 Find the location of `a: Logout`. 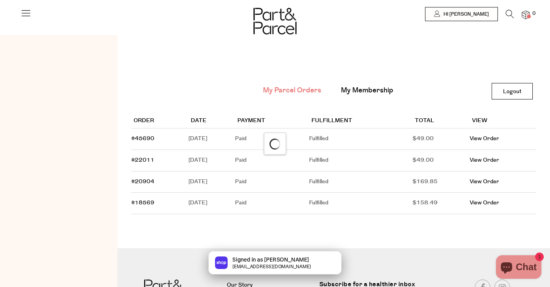

a: Logout is located at coordinates (512, 91).